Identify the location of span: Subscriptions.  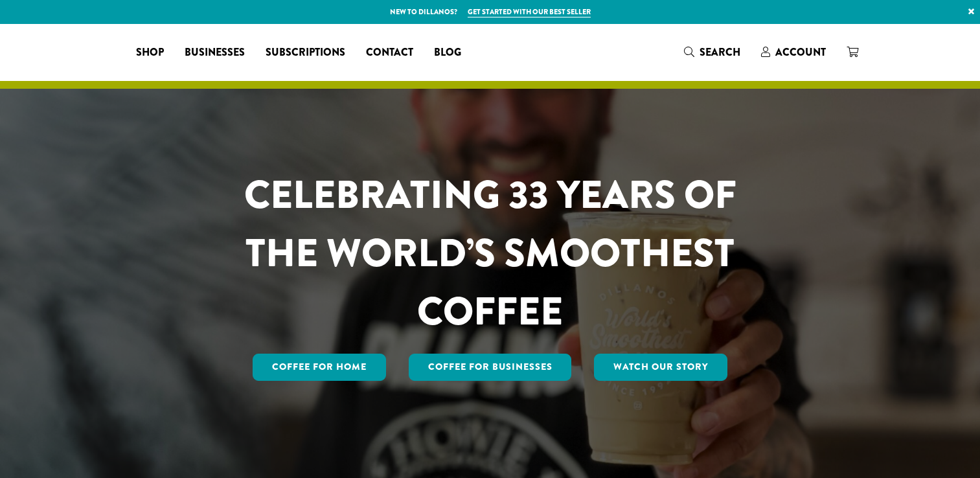
(305, 52).